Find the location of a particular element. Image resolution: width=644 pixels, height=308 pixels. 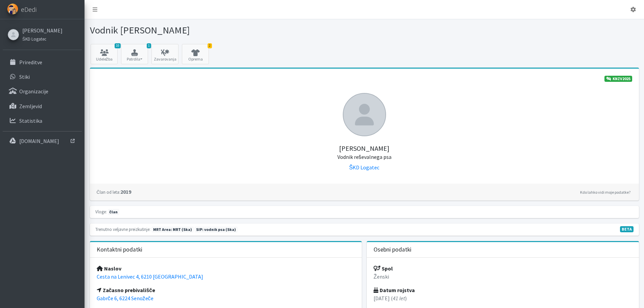

a: Gabrče 6, 6224 Senožeče is located at coordinates (125, 298).